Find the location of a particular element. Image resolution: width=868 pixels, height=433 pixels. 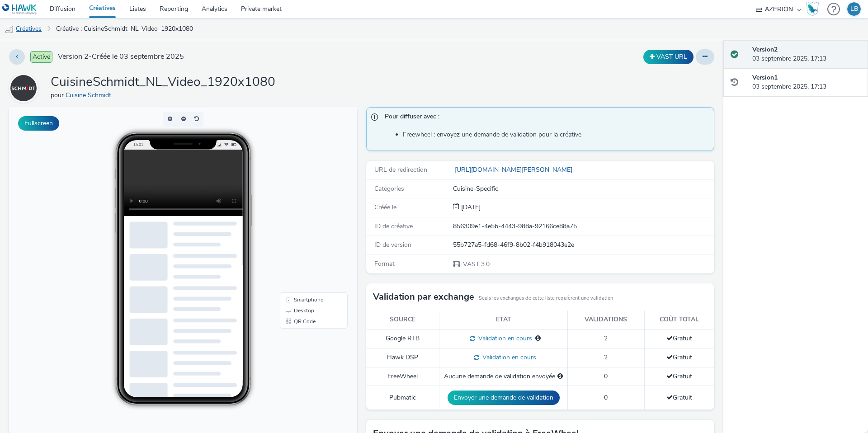

div: Dupliquer la créative en un VAST URL is located at coordinates (668, 57).